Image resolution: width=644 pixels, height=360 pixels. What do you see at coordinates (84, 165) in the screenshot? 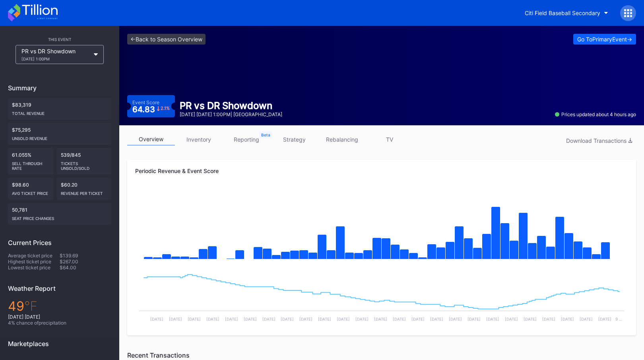
I see `div: Tickets Unsold/Sold` at bounding box center [84, 165].